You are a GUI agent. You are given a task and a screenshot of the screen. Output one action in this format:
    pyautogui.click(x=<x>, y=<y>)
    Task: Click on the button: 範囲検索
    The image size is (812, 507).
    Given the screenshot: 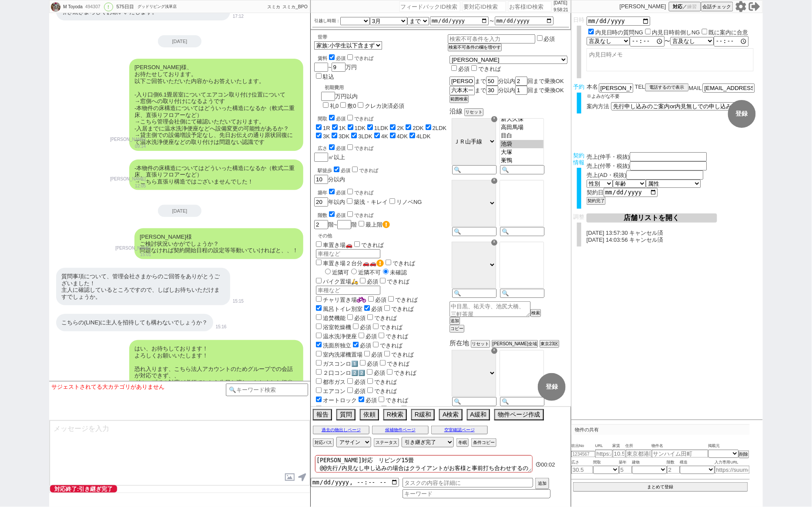 What is the action you would take?
    pyautogui.click(x=459, y=99)
    